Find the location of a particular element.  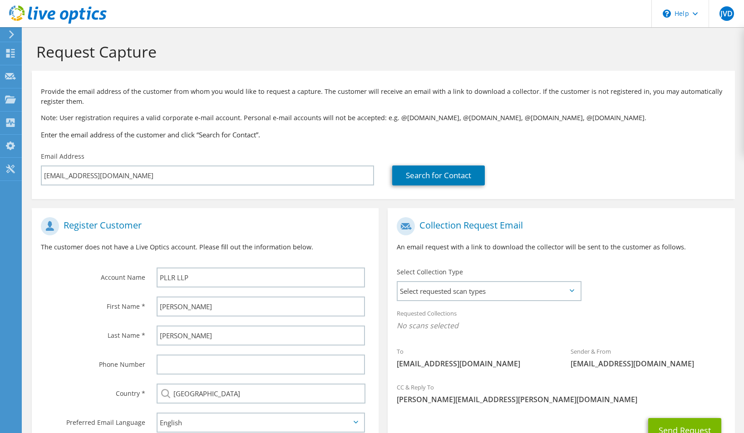

p: The customer does not have a Live Optics account. Please fill out the information below. is located at coordinates (205, 247).